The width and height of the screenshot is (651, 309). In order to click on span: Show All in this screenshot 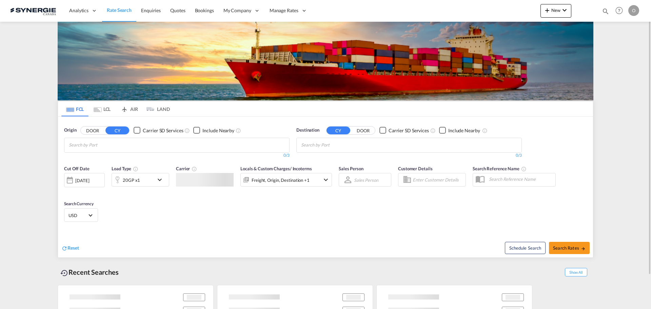, I will do `click(576, 272)`.